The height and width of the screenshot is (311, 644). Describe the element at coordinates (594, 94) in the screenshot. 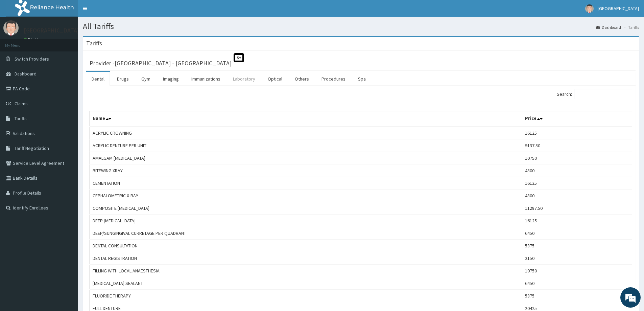

I see `label: Search:` at that location.